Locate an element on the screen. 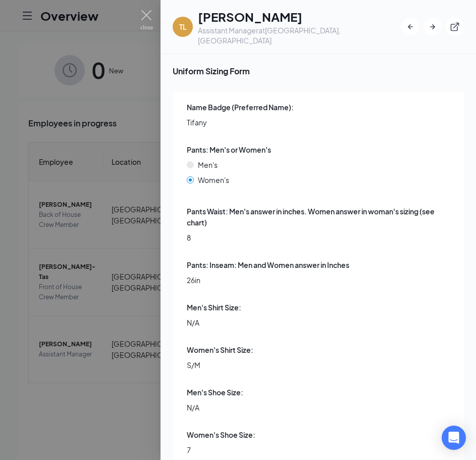 The width and height of the screenshot is (476, 460). button: ExternalLink is located at coordinates (455, 27).